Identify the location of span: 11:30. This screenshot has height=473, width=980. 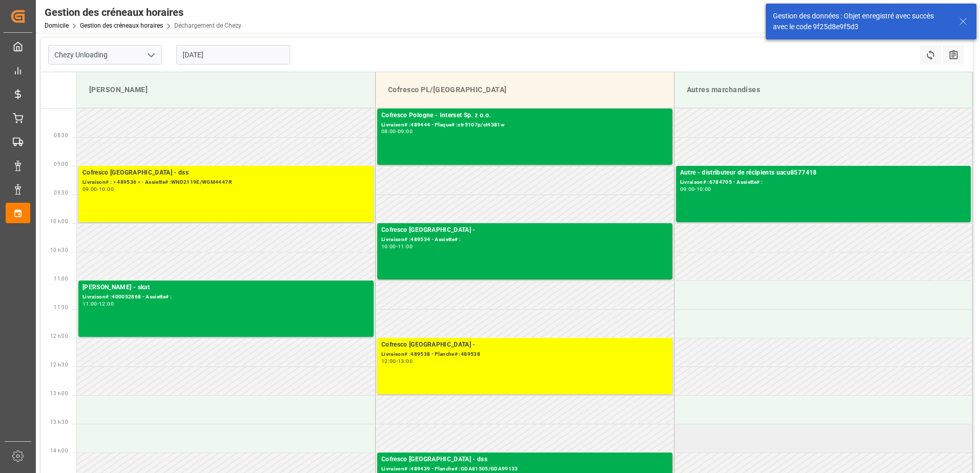
(61, 307).